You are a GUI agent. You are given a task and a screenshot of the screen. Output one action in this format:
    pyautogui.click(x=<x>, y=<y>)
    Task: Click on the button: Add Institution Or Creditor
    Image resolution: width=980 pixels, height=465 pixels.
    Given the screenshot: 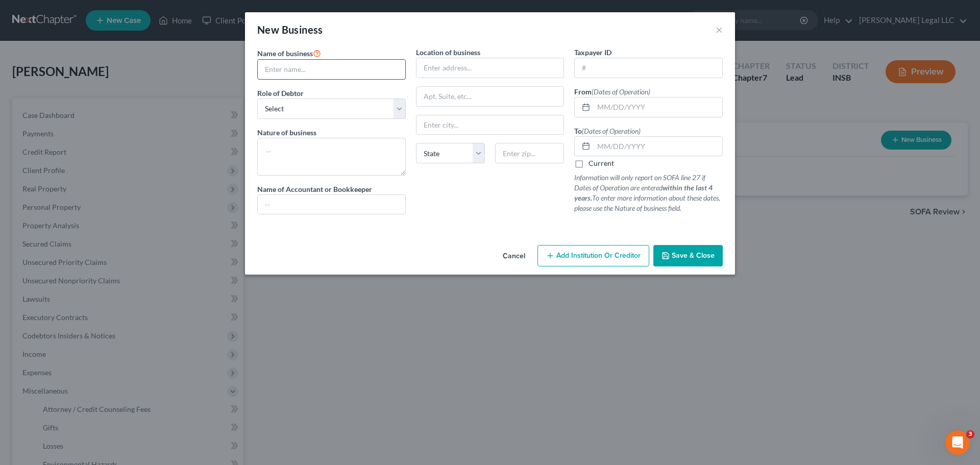 What is the action you would take?
    pyautogui.click(x=594, y=256)
    